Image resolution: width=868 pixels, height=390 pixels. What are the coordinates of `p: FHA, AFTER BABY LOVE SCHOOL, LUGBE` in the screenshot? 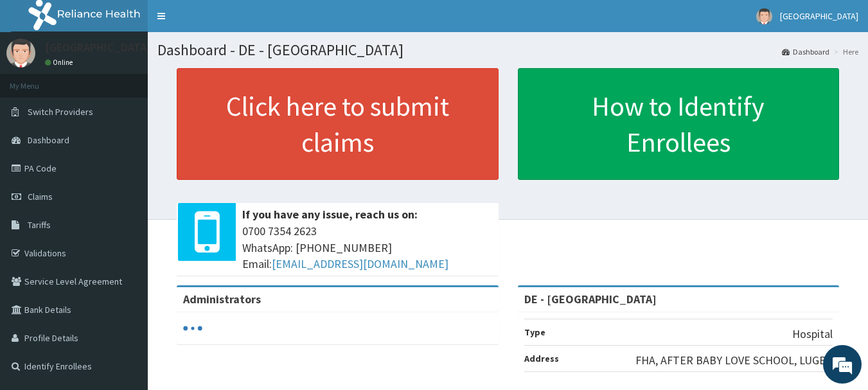 It's located at (734, 361).